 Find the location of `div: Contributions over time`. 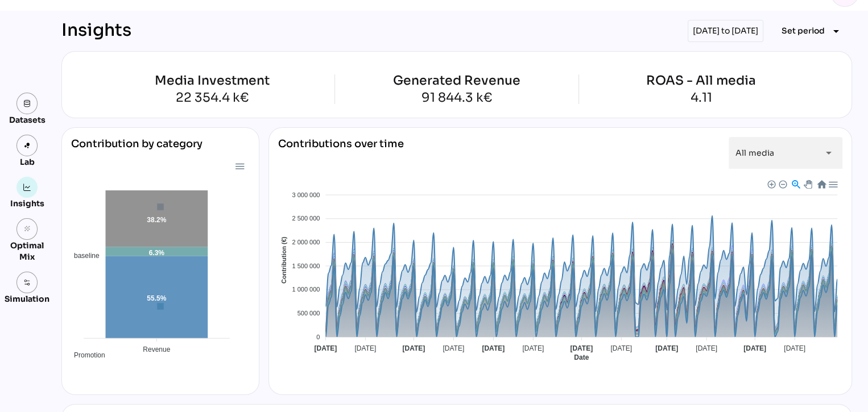

div: Contributions over time is located at coordinates (341, 153).